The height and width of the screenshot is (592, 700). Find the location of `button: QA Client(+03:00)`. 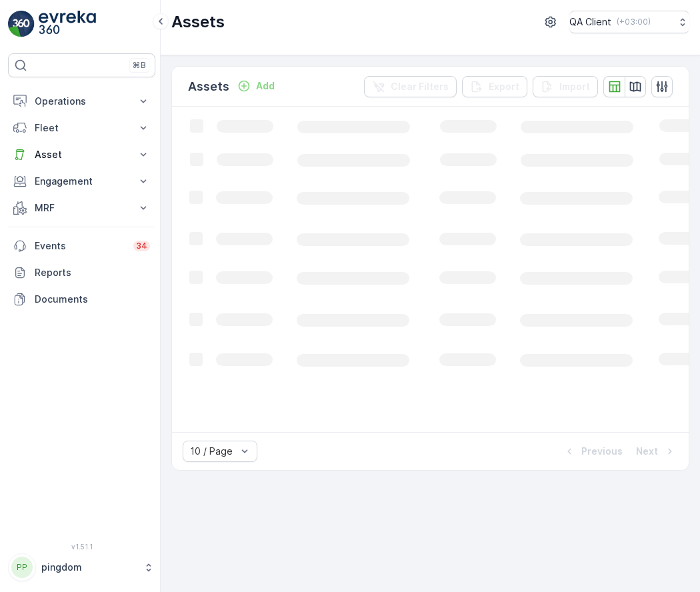

button: QA Client(+03:00) is located at coordinates (629, 22).